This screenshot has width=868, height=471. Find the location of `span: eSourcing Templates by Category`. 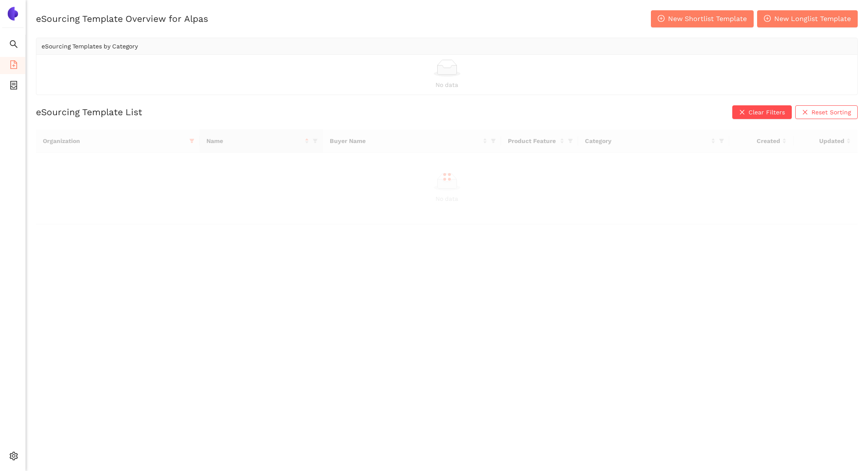

span: eSourcing Templates by Category is located at coordinates (89, 47).